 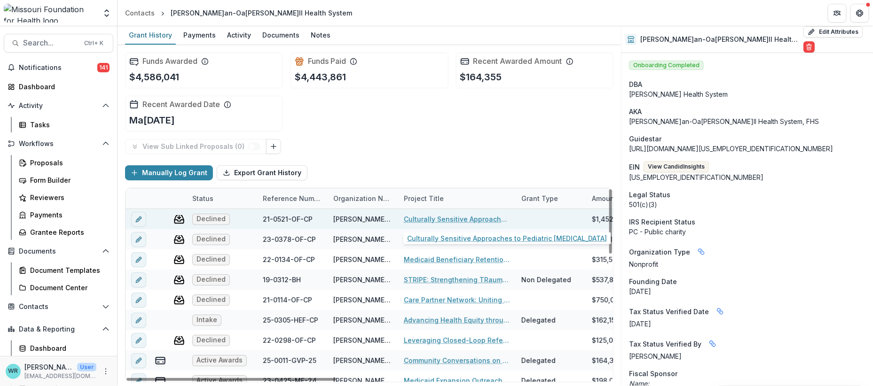 What do you see at coordinates (64, 163) in the screenshot?
I see `a: Proposals` at bounding box center [64, 163].